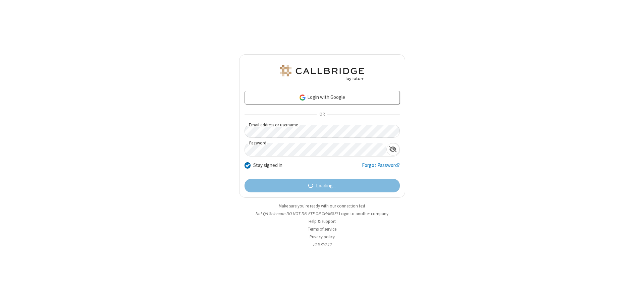 The image size is (644, 307). Describe the element at coordinates (364, 213) in the screenshot. I see `button: Login to another company` at that location.